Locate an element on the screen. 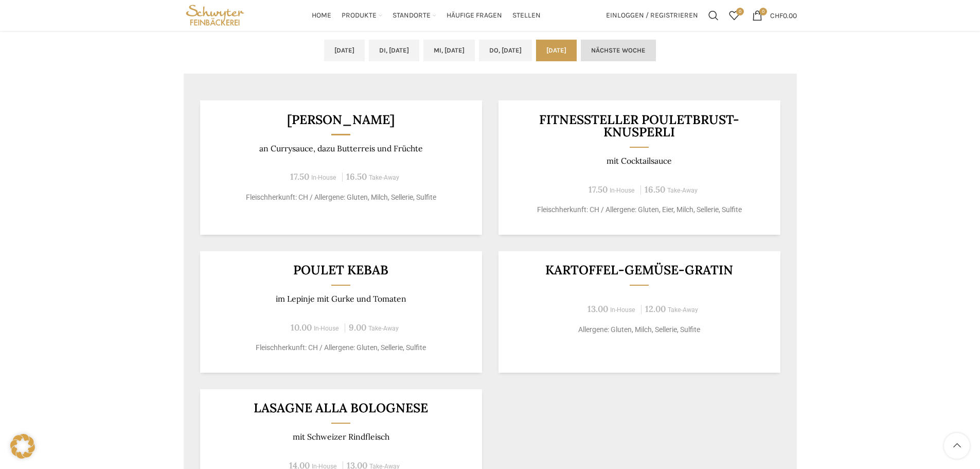 This screenshot has height=469, width=980. p: Allergene: Gluten, Milch, Sellerie, Sulfite is located at coordinates (639, 329).